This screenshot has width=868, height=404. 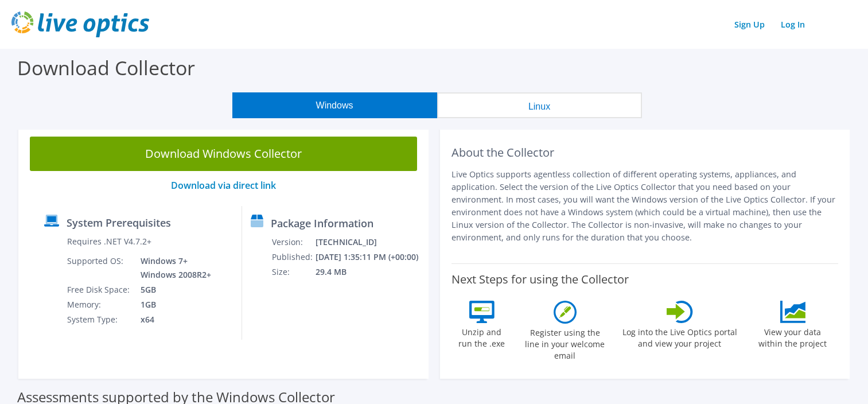 What do you see at coordinates (223, 154) in the screenshot?
I see `a: Download Windows Collector` at bounding box center [223, 154].